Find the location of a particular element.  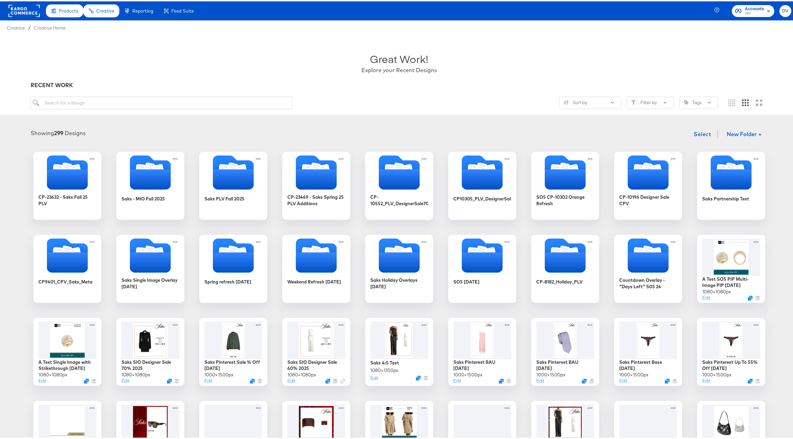

button: New Folder + is located at coordinates (744, 133).